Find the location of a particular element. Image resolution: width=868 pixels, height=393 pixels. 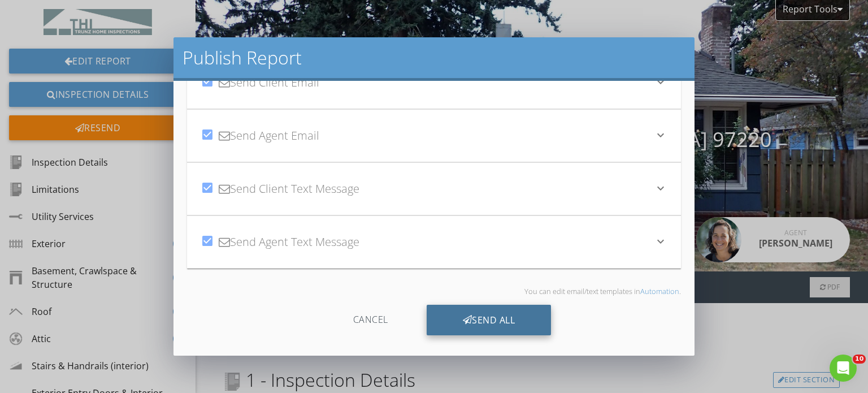

div: Send Client Email is located at coordinates (427, 82).